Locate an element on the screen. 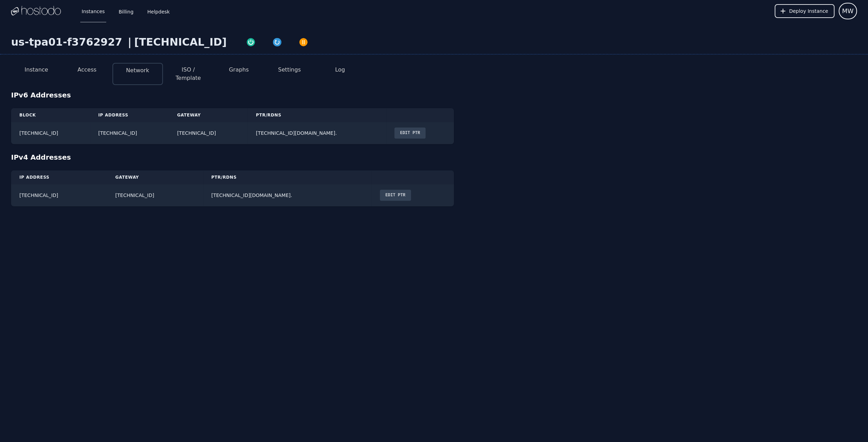 The height and width of the screenshot is (442, 868). button: Network is located at coordinates (137, 71).